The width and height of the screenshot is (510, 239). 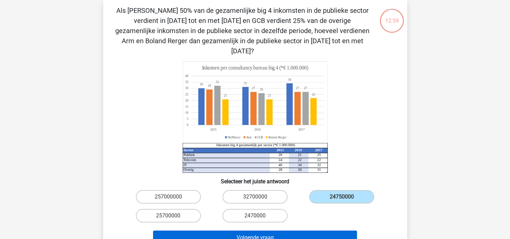 I want to click on tspan: Telecom, so click(x=190, y=160).